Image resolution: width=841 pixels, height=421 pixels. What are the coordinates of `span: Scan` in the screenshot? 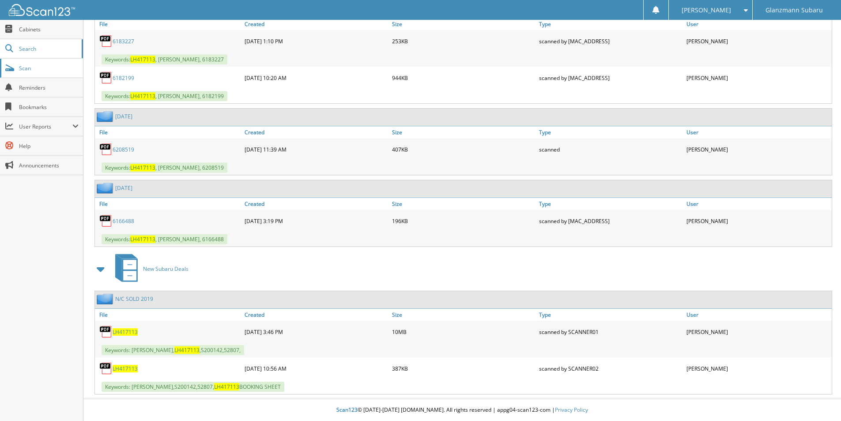 It's located at (49, 68).